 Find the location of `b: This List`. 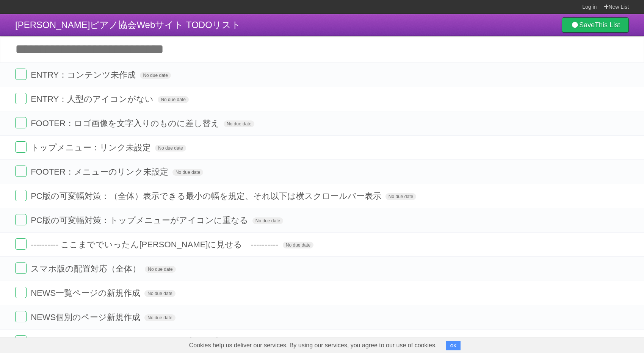

b: This List is located at coordinates (607, 25).